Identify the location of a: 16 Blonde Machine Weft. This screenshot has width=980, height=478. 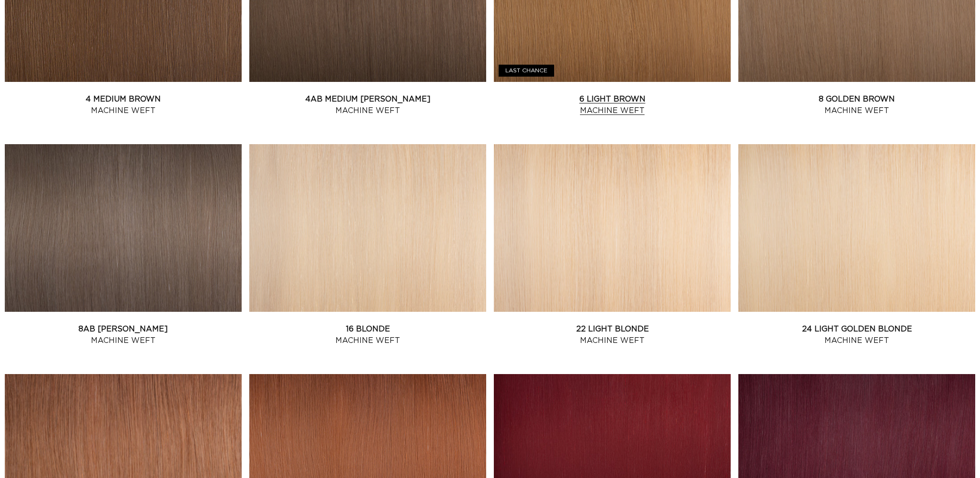
(367, 335).